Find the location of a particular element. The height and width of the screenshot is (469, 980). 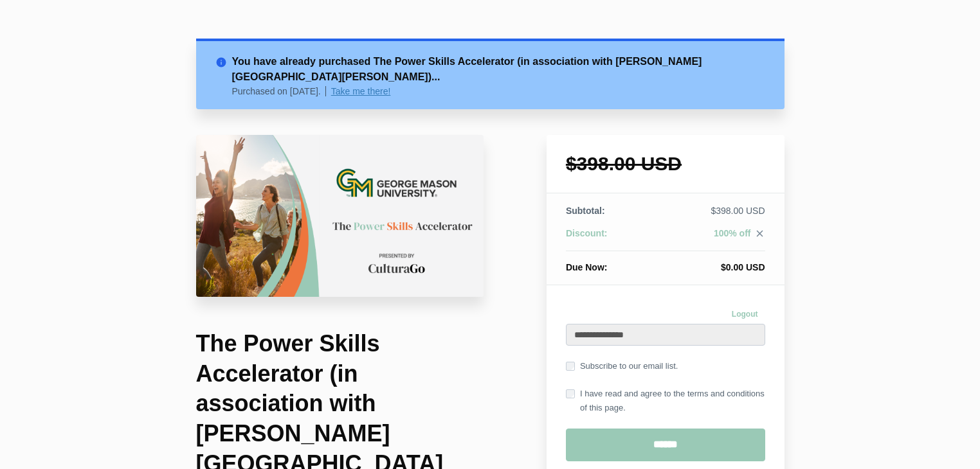

a: Logout is located at coordinates (744, 314).